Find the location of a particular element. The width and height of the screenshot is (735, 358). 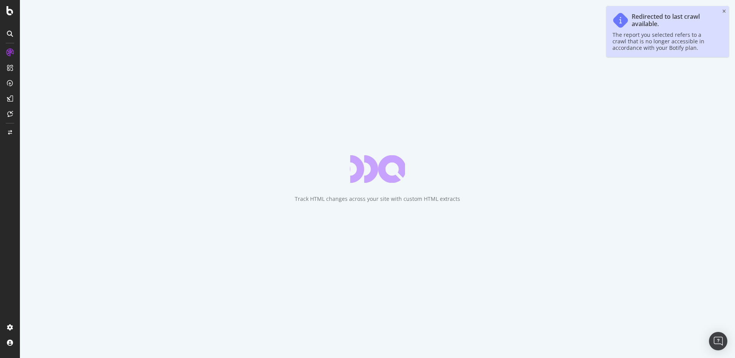

div: close toast is located at coordinates (724, 11).